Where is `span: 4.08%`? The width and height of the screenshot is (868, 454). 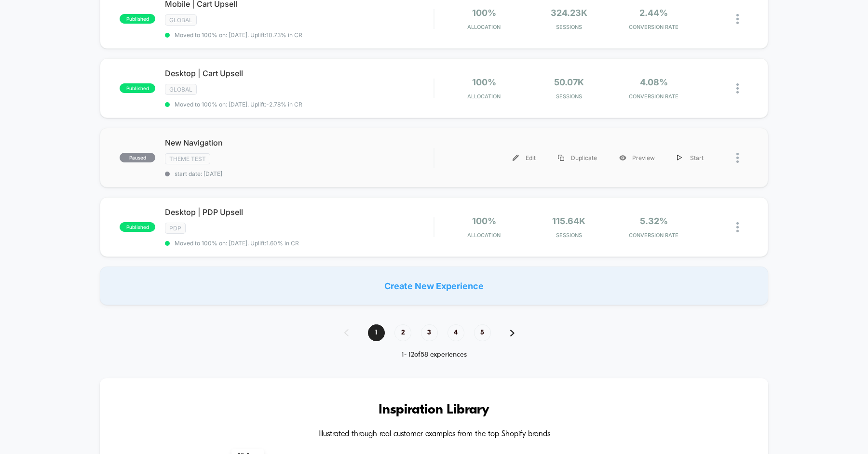 span: 4.08% is located at coordinates (654, 82).